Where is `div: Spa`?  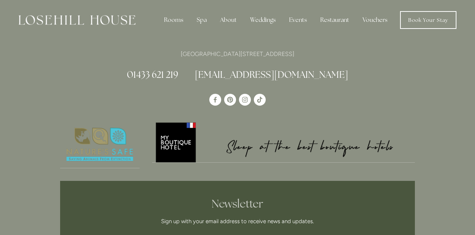
div: Spa is located at coordinates (202, 20).